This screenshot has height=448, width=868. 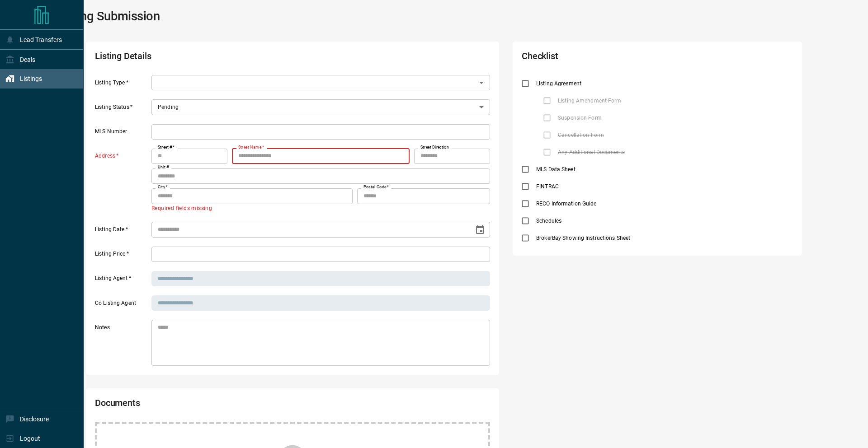 What do you see at coordinates (590, 101) in the screenshot?
I see `span: Listing Amendment Form` at bounding box center [590, 101].